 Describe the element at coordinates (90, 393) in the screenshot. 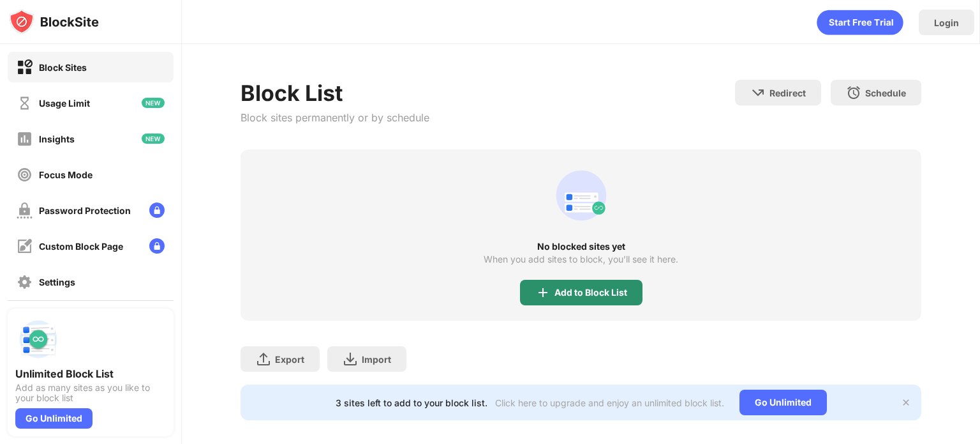

I see `div: Add as many sites as you like to your block list` at that location.